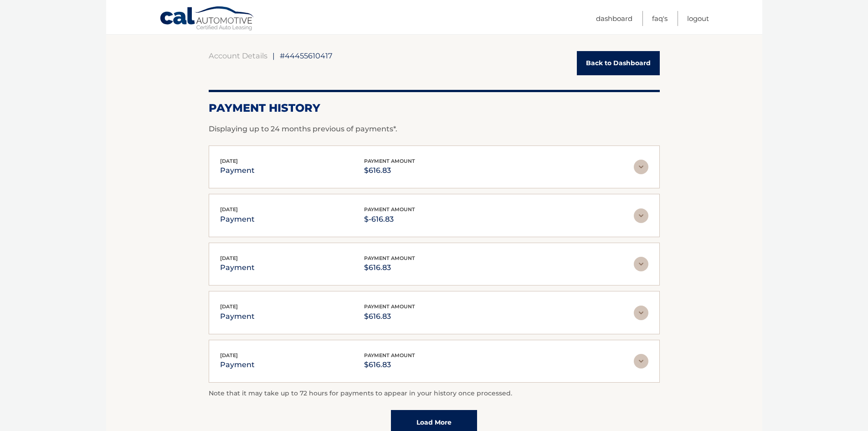 This screenshot has height=431, width=868. Describe the element at coordinates (207, 19) in the screenshot. I see `a: Cal Automotive` at that location.